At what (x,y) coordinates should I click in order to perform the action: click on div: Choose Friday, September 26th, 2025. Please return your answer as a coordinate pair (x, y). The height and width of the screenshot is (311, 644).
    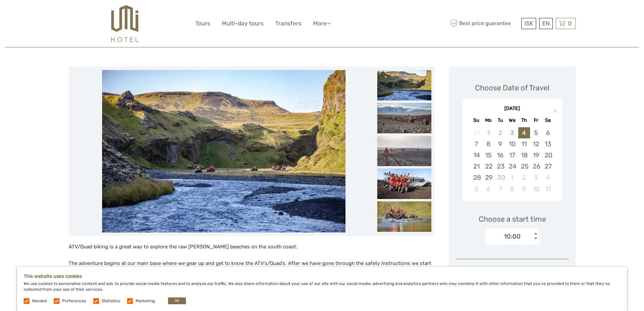
    Looking at the image, I should click on (536, 166).